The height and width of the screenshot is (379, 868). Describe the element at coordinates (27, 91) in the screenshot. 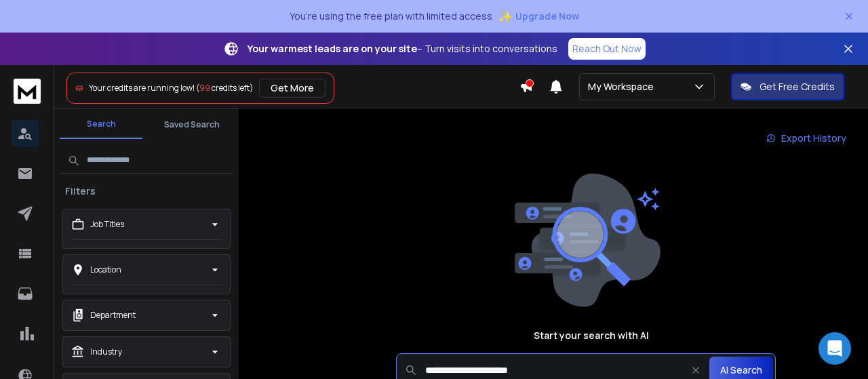

I see `img: logo` at that location.